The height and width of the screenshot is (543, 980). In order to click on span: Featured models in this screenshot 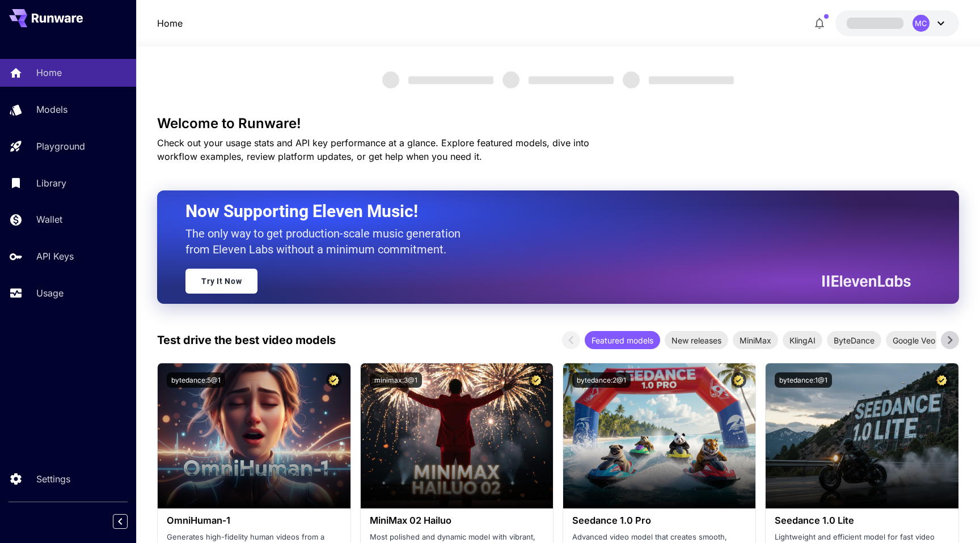, I will do `click(623, 340)`.